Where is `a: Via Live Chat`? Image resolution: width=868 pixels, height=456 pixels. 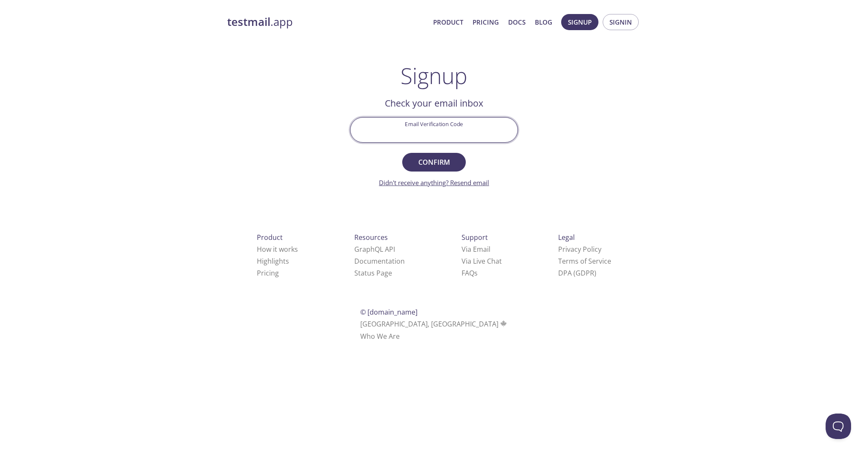 a: Via Live Chat is located at coordinates (481, 261).